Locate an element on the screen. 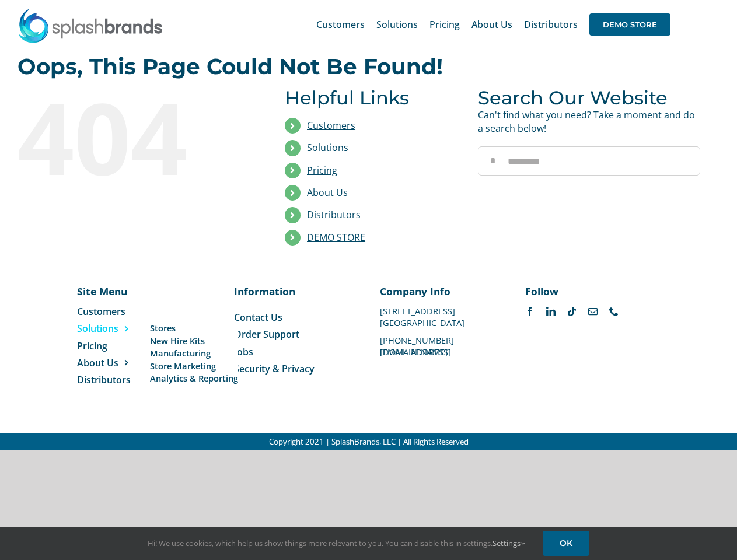  span: Store Marketing is located at coordinates (183, 366).